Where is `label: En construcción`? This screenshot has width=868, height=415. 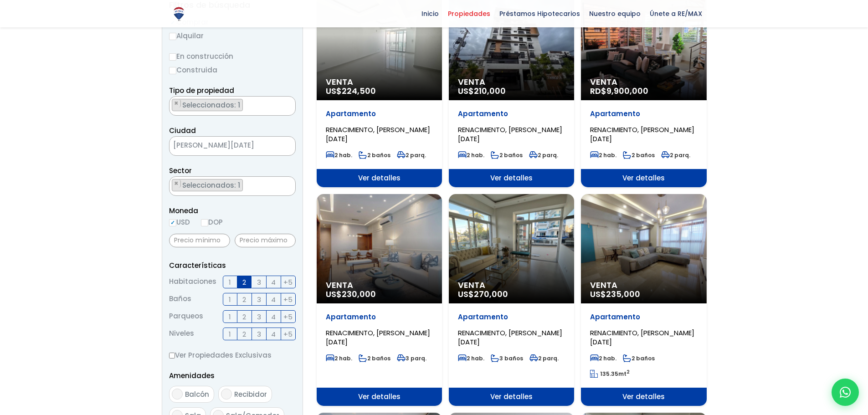 label: En construcción is located at coordinates (233, 56).